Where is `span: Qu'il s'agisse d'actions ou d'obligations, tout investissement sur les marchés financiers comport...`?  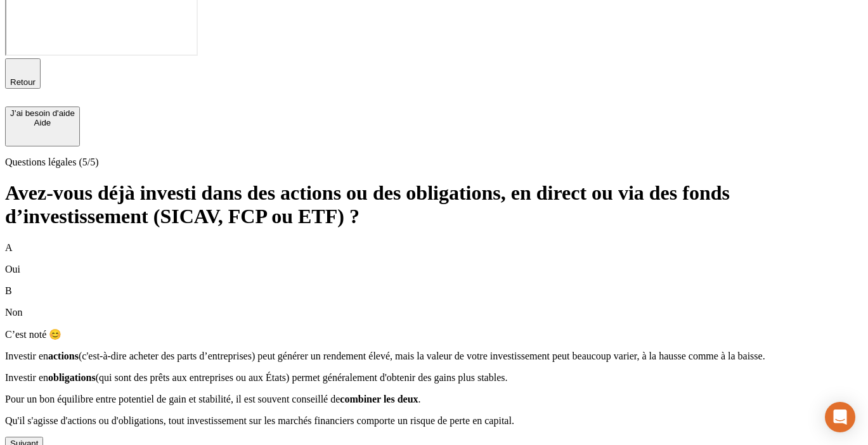 span: Qu'il s'agisse d'actions ou d'obligations, tout investissement sur les marchés financiers comport... is located at coordinates (259, 420).